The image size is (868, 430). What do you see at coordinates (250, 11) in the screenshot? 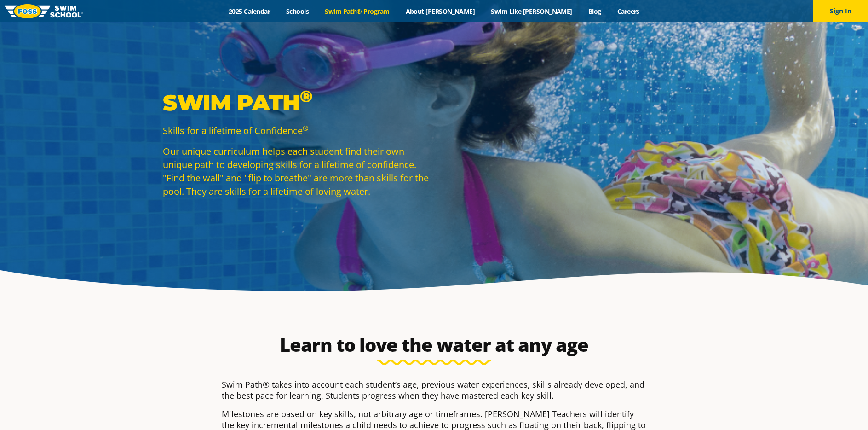
I see `a: 2025 Calendar` at bounding box center [250, 11].